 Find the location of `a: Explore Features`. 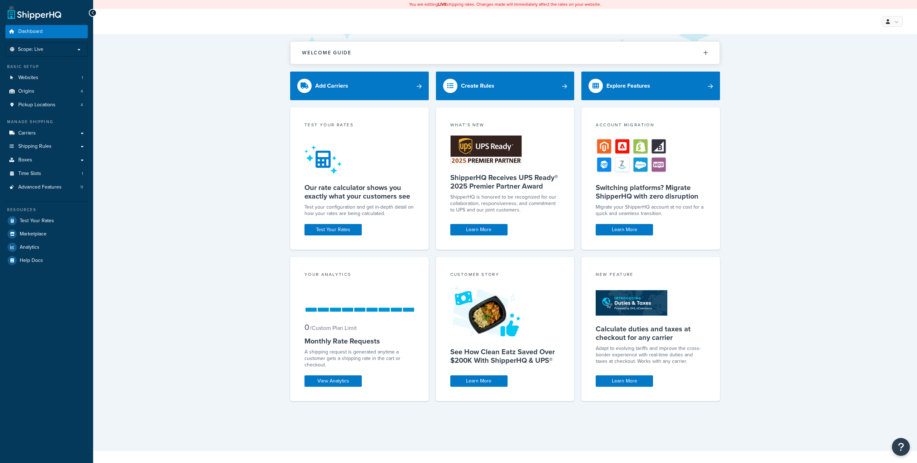

a: Explore Features is located at coordinates (650, 86).